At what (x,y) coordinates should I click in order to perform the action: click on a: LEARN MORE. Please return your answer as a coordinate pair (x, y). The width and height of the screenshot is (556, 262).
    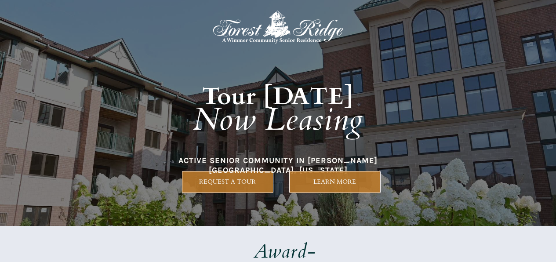
    Looking at the image, I should click on (335, 182).